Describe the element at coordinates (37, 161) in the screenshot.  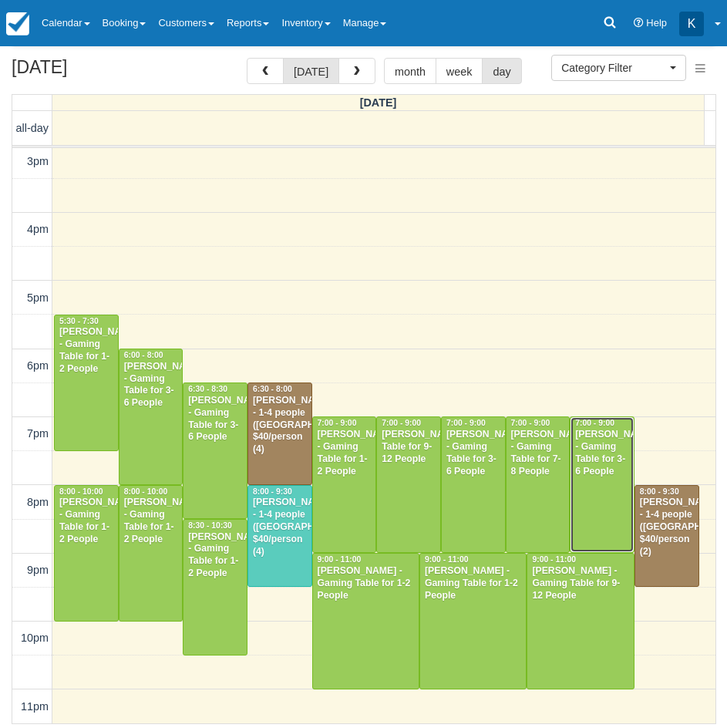
I see `span: 3pm` at that location.